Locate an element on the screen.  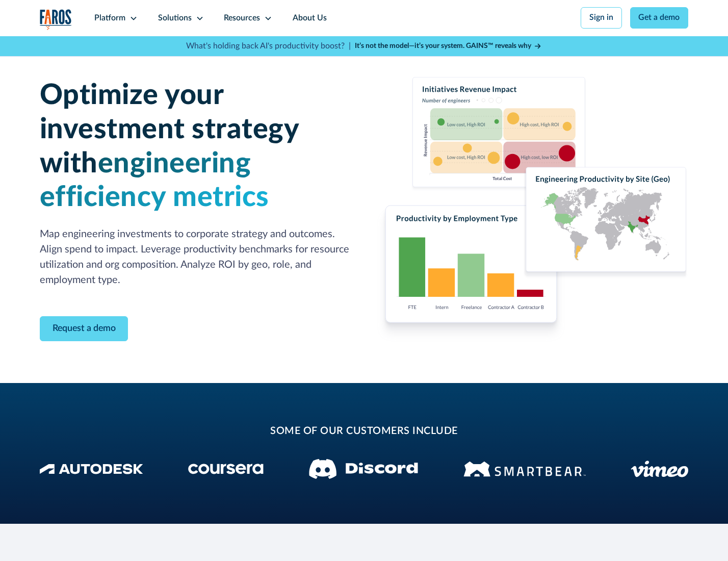
img: Autodesk Logo is located at coordinates (91, 468).